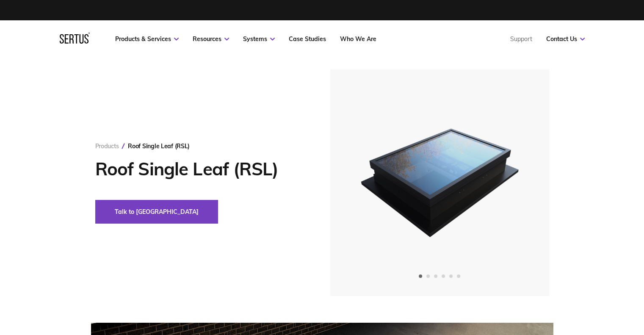 This screenshot has height=335, width=644. What do you see at coordinates (521, 39) in the screenshot?
I see `a: Support` at bounding box center [521, 39].